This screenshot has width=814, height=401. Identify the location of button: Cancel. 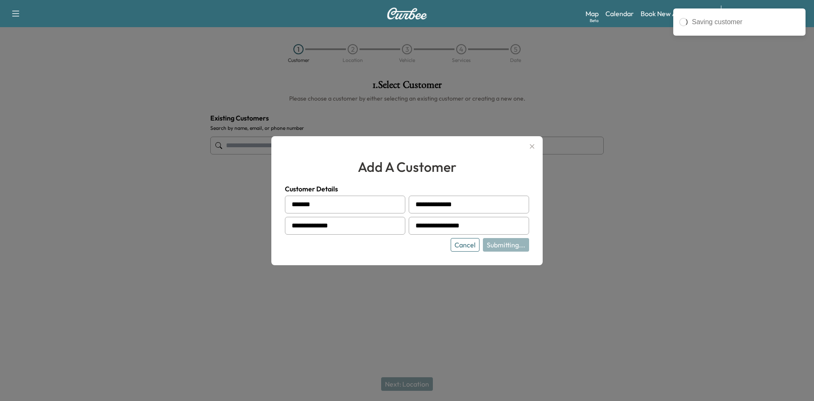
(465, 245).